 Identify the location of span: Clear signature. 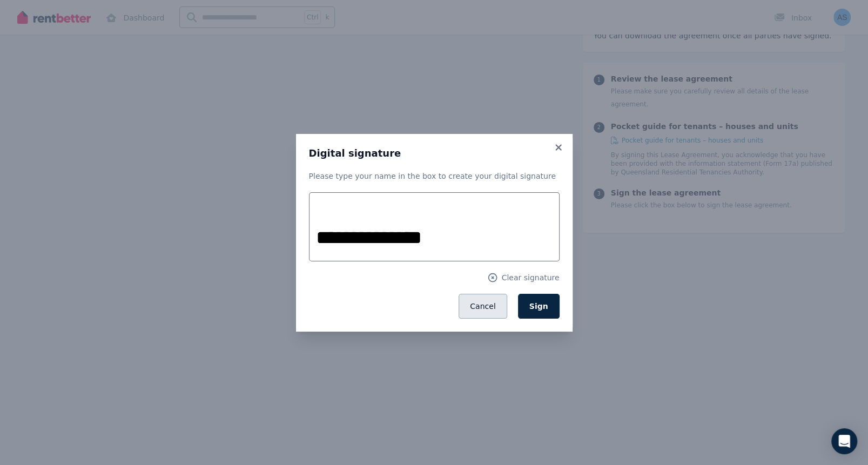
(530, 277).